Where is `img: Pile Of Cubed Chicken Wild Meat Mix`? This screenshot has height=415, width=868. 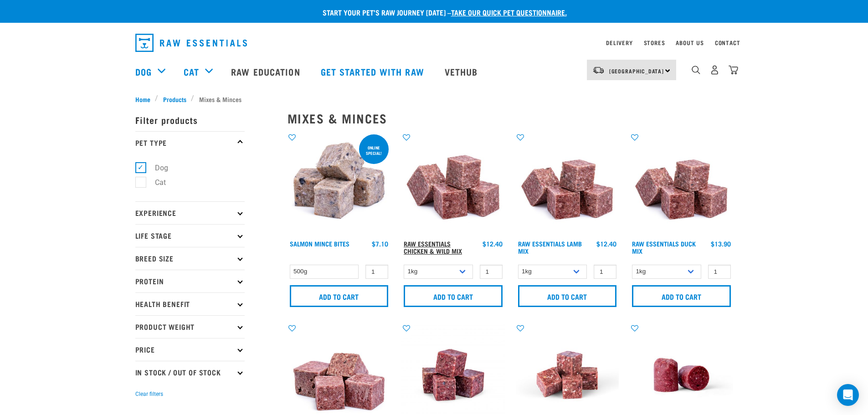 img: Pile Of Cubed Chicken Wild Meat Mix is located at coordinates (453, 184).